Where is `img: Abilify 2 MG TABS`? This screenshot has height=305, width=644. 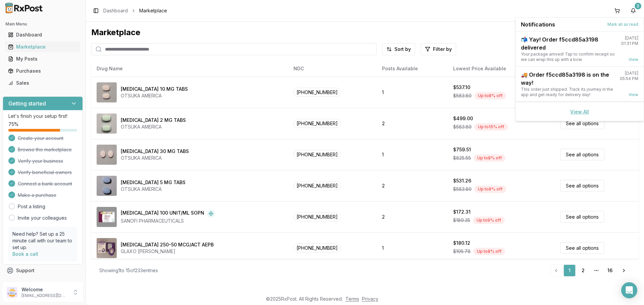
img: Abilify 2 MG TABS is located at coordinates (107, 124).